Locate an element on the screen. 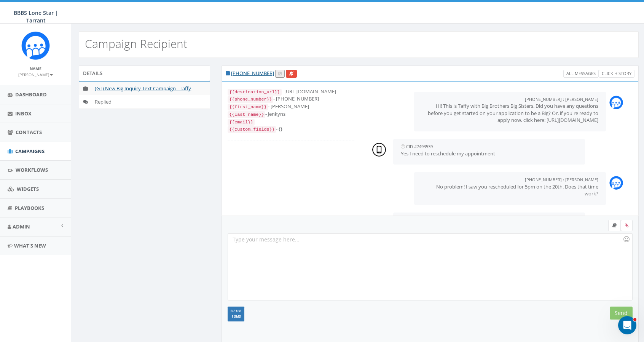 The width and height of the screenshot is (644, 342). code: {{first_name}} is located at coordinates (248, 107).